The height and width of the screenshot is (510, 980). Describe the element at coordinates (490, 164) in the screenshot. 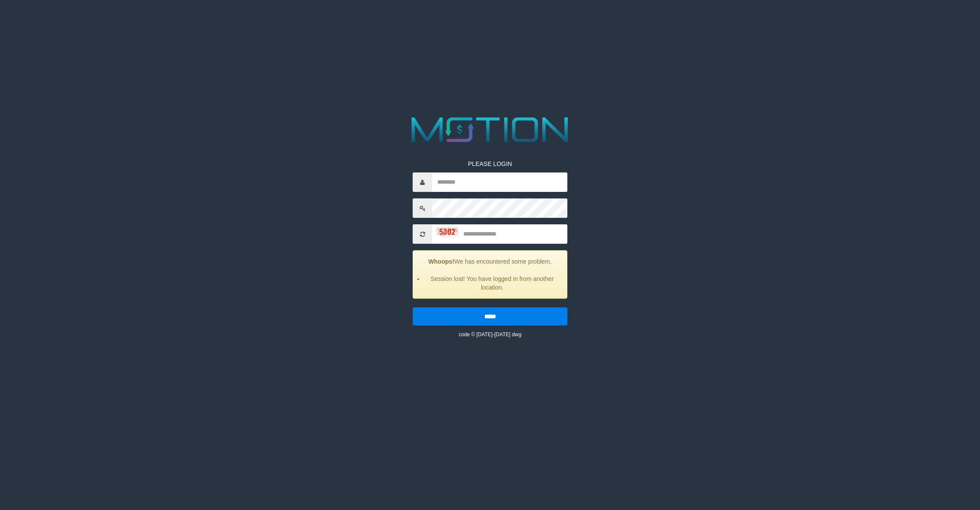

I see `p: PLEASE LOGIN` at that location.